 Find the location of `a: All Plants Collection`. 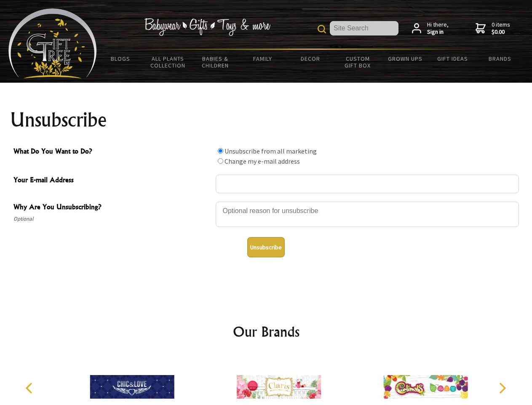

a: All Plants Collection is located at coordinates (168, 62).